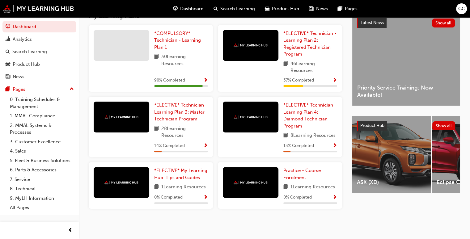  What do you see at coordinates (234, 9) in the screenshot?
I see `a: search-iconSearch Learning` at bounding box center [234, 9].